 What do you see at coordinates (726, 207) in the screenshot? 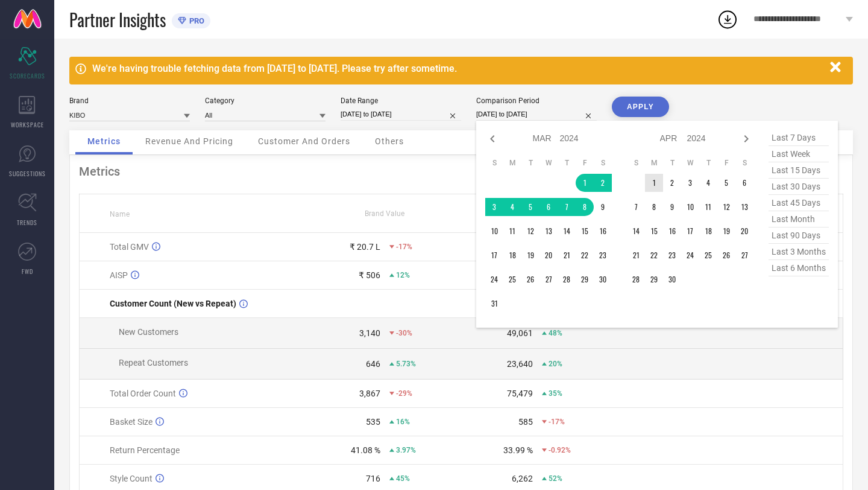
I see `td: Fri Apr 12 2024` at bounding box center [726, 207].